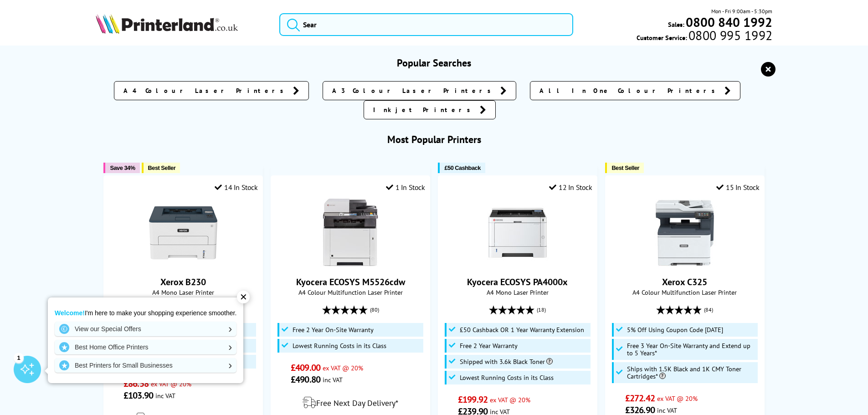 This screenshot has width=868, height=415. What do you see at coordinates (729, 35) in the screenshot?
I see `span: 0800 995 1992` at bounding box center [729, 35].